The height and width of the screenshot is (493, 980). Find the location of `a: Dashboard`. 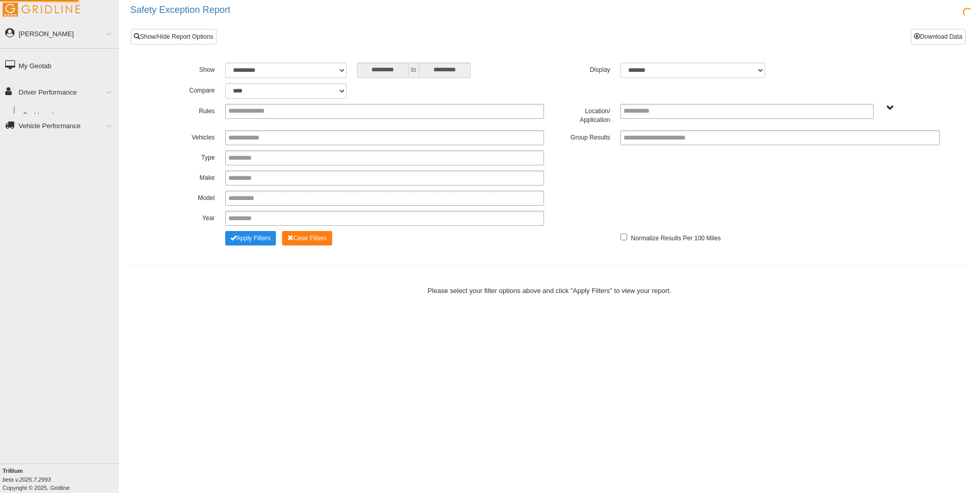

a: Dashboard is located at coordinates (69, 116).